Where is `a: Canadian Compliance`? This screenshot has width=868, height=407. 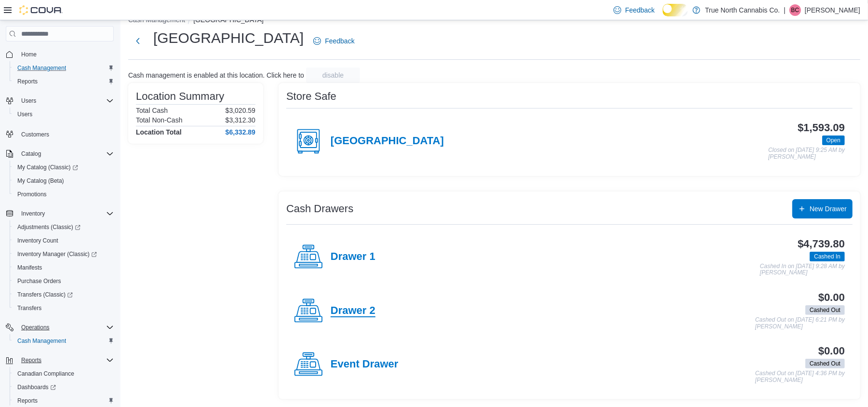
a: Canadian Compliance is located at coordinates (46, 374).